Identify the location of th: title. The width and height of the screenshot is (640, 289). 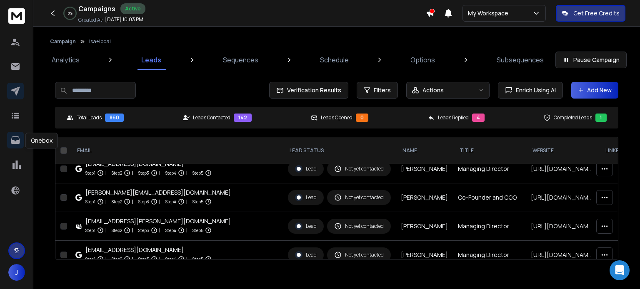
(489, 151).